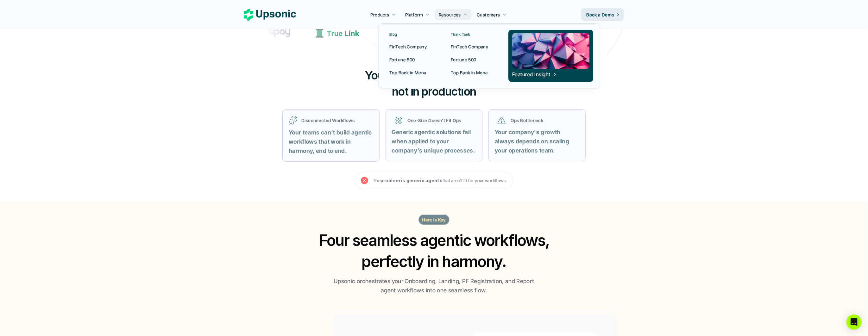 This screenshot has width=868, height=336. Describe the element at coordinates (450, 14) in the screenshot. I see `p: Resources` at that location.